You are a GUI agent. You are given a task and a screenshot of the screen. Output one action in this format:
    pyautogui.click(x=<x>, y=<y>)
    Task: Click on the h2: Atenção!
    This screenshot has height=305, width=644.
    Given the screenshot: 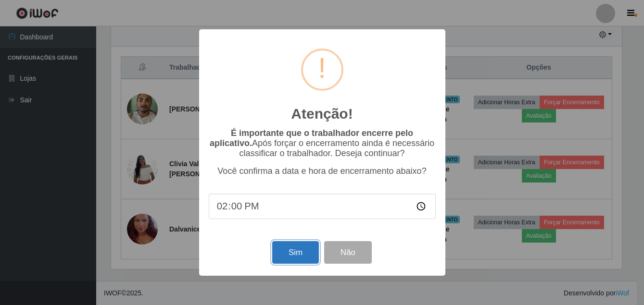 What is the action you would take?
    pyautogui.click(x=322, y=114)
    